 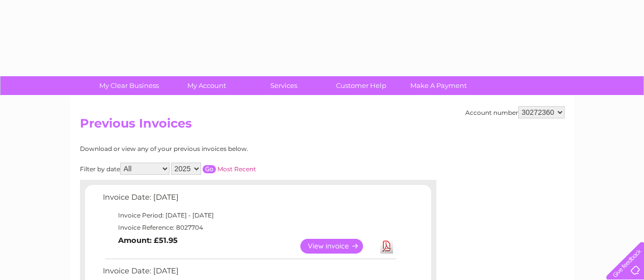 I want to click on a: Customer Help, so click(x=361, y=85).